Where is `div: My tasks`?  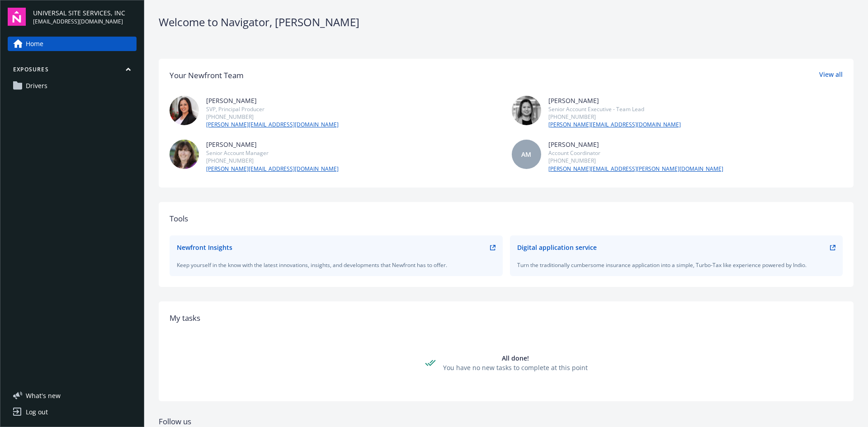
div: My tasks is located at coordinates (506, 318).